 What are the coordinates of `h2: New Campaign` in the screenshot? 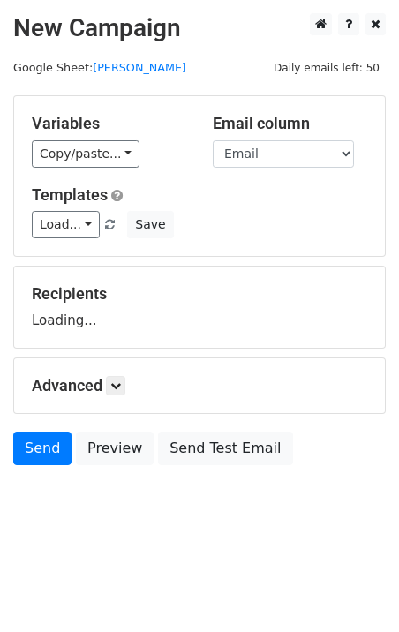 It's located at (200, 28).